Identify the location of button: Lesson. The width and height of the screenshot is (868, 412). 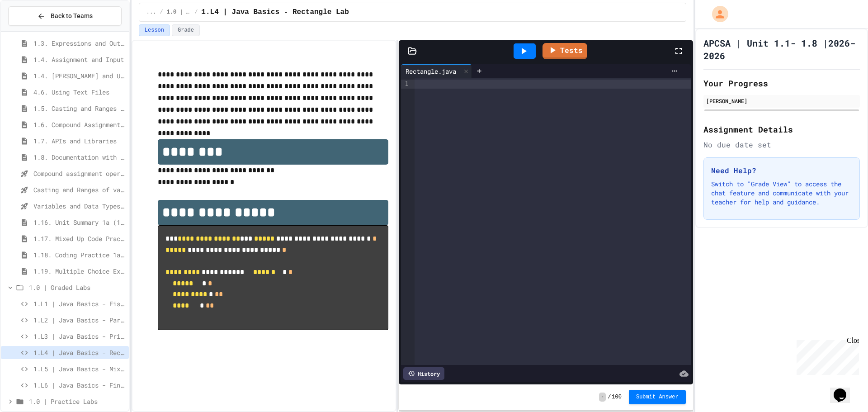
(154, 31).